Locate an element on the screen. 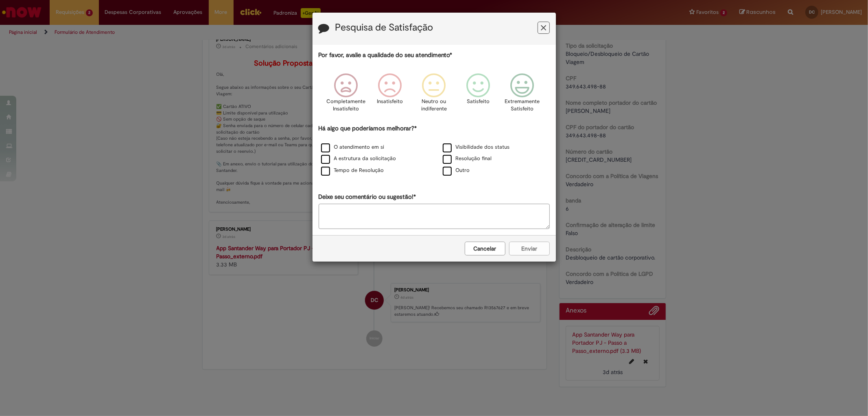  label: A estrutura da solicitação is located at coordinates (358, 158).